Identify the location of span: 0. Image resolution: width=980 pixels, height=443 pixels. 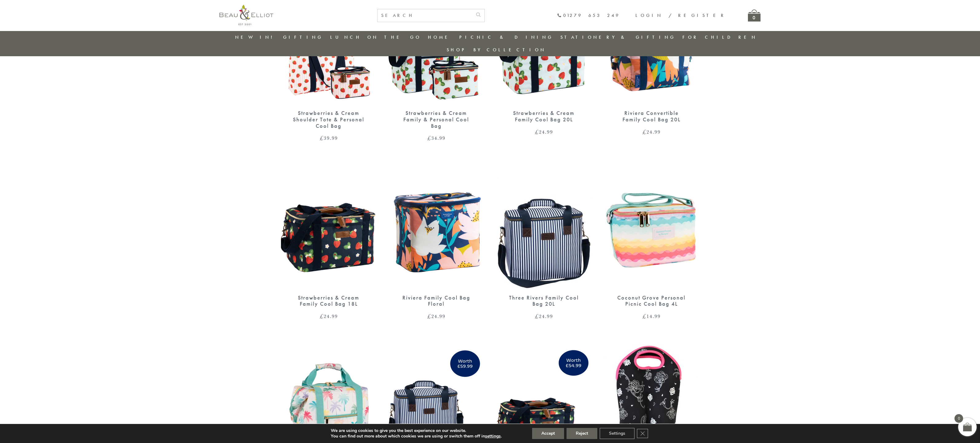
(959, 418).